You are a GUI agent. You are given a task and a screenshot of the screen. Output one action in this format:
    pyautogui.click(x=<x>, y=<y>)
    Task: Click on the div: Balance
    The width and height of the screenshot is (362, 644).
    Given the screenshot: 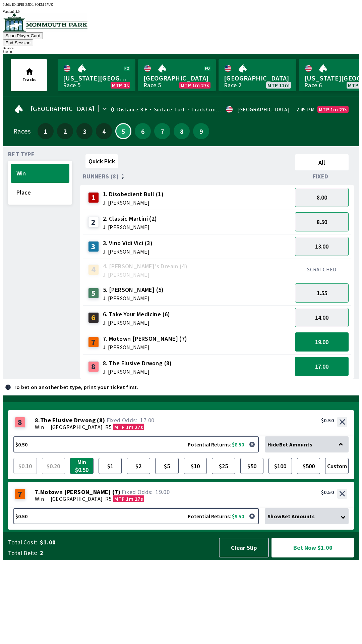 What is the action you would take?
    pyautogui.click(x=181, y=48)
    